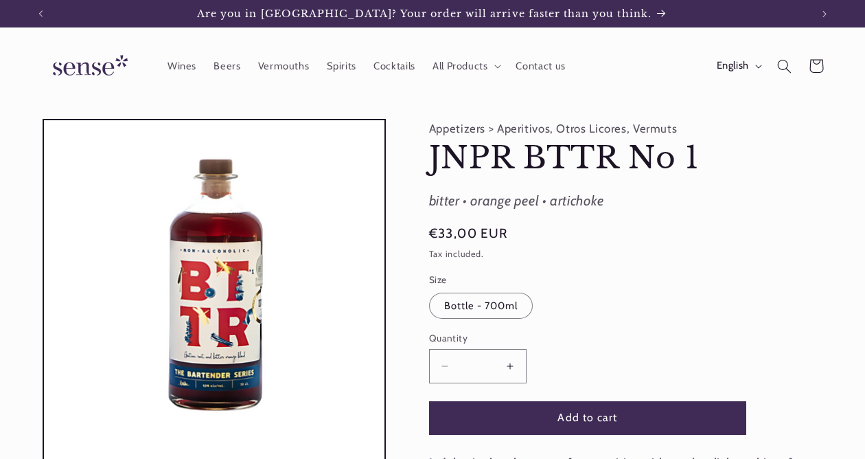 The image size is (865, 459). I want to click on span: Contact us, so click(540, 66).